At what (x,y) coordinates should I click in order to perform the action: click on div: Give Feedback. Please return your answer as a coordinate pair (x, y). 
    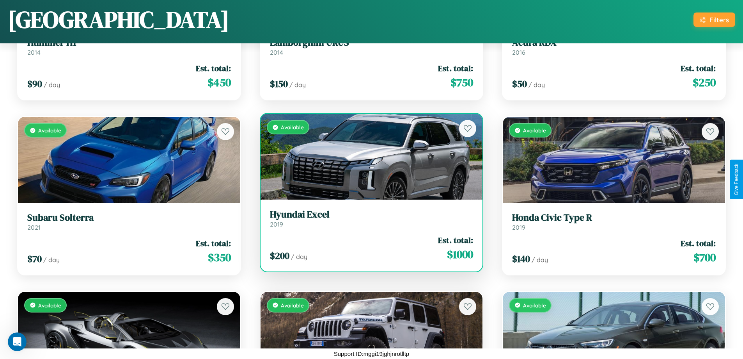
    Looking at the image, I should click on (737, 179).